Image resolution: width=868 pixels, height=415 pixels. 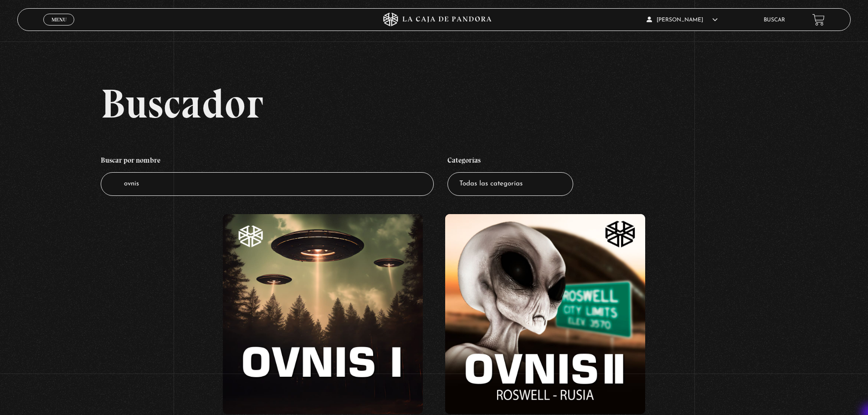 I want to click on h4: Buscar por nombre, so click(x=268, y=162).